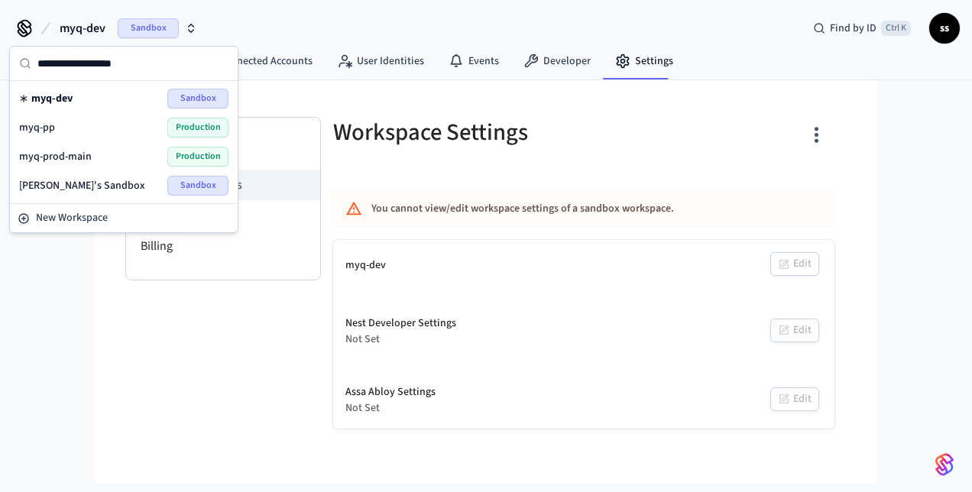 The height and width of the screenshot is (492, 972). What do you see at coordinates (37, 128) in the screenshot?
I see `span: myq-pp` at bounding box center [37, 128].